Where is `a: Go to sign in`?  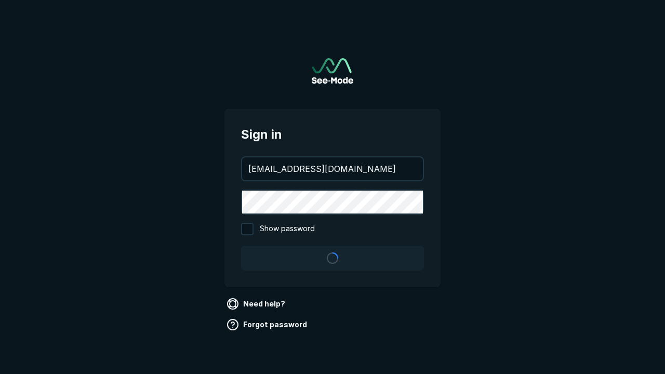 a: Go to sign in is located at coordinates (332, 71).